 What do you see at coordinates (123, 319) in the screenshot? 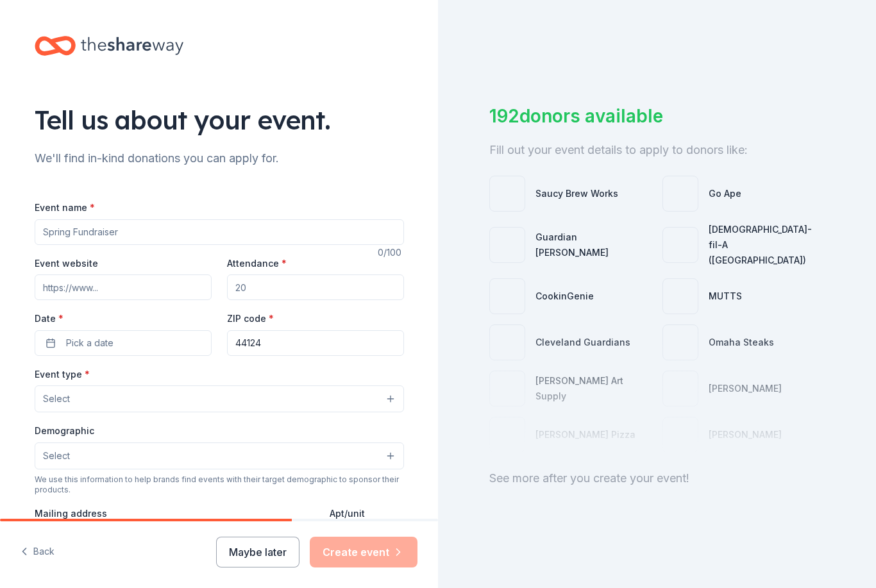
I see `label: Date` at bounding box center [123, 319].